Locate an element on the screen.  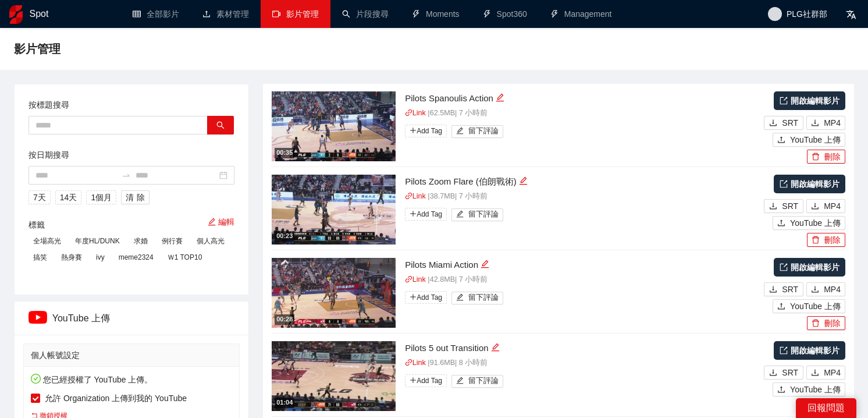
div: 01:04 is located at coordinates (285, 402).